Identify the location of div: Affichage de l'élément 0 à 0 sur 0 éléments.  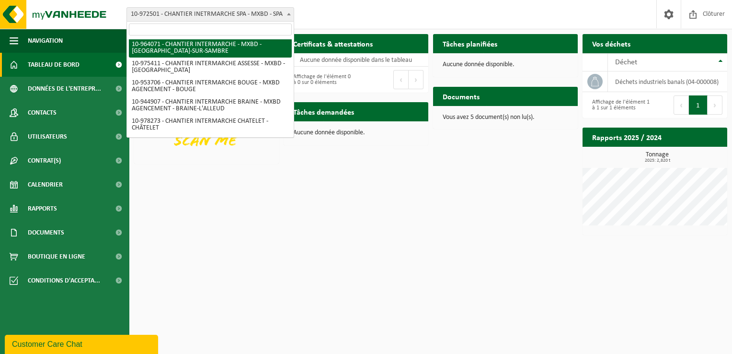
(320, 80).